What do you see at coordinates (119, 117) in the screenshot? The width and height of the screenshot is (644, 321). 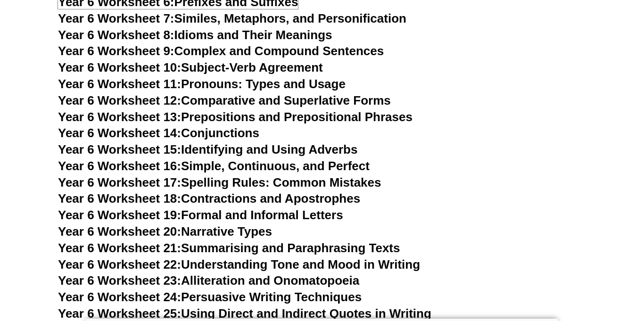 I see `span: Year 6 Worksheet 13:` at bounding box center [119, 117].